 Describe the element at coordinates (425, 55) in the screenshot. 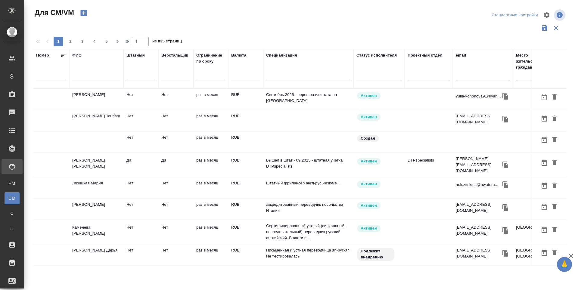

I see `div: Проектный отдел` at that location.